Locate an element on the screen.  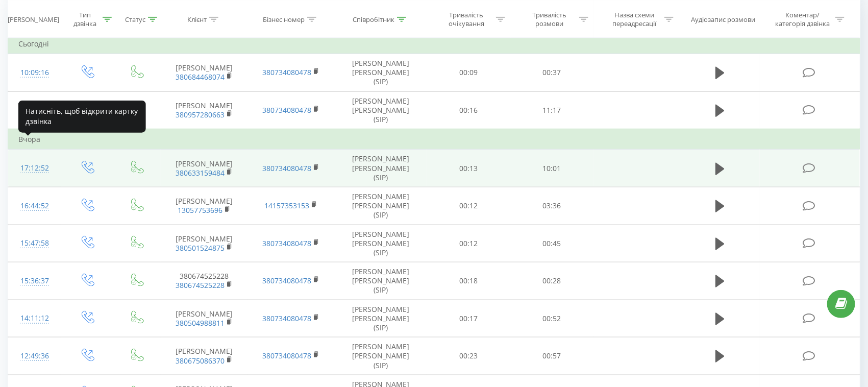
div: 14:11:12 is located at coordinates (35, 318).